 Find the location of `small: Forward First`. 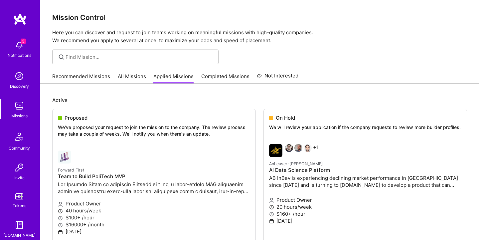

small: Forward First is located at coordinates (71, 170).